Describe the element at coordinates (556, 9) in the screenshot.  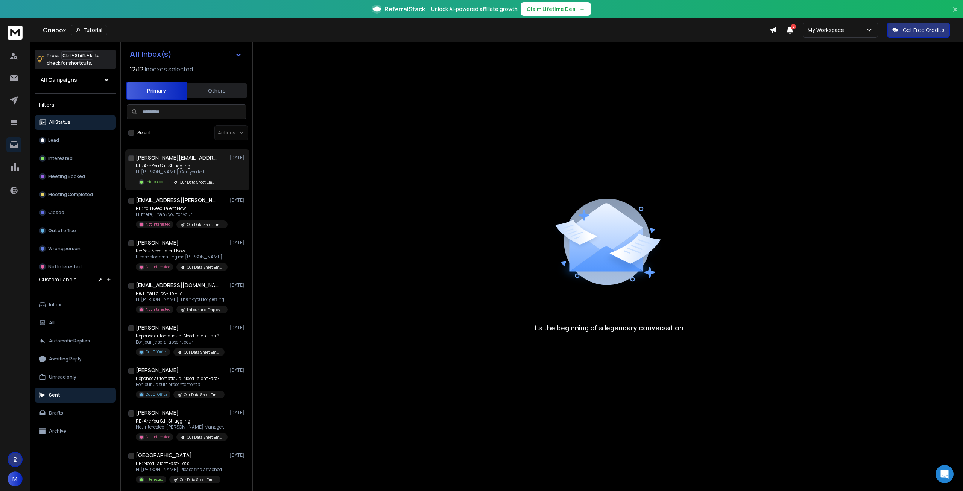
I see `button: Claim Lifetime Deal→` at that location.